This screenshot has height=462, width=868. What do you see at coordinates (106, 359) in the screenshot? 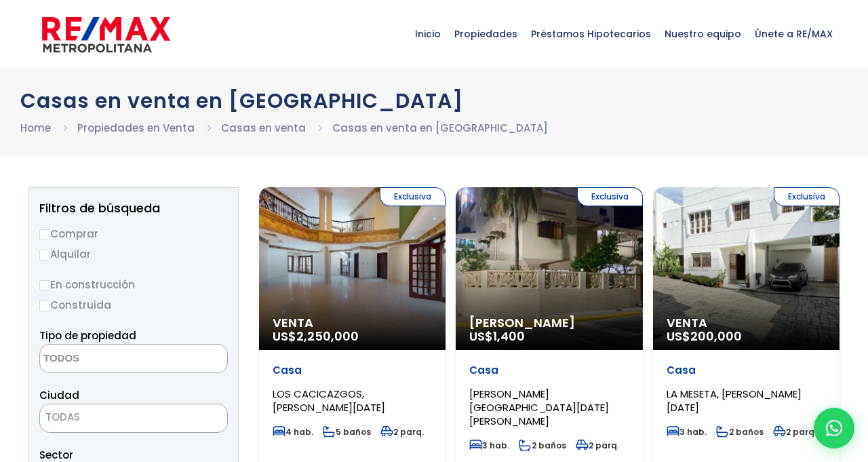
I see `textarea: Search` at bounding box center [106, 359].